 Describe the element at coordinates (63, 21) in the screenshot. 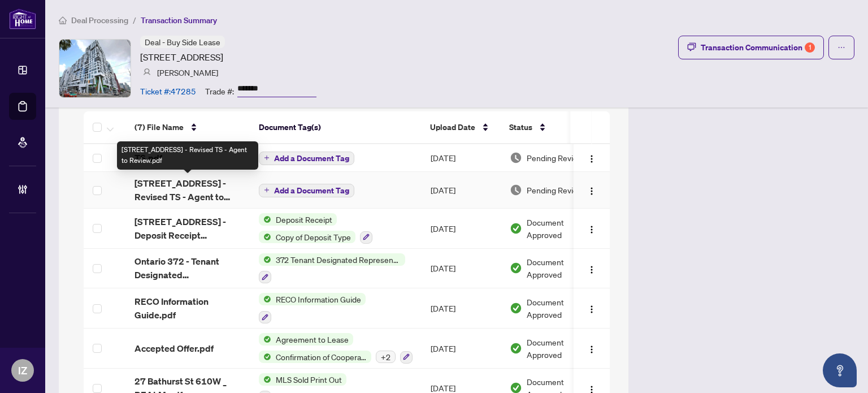

I see `span: home` at that location.